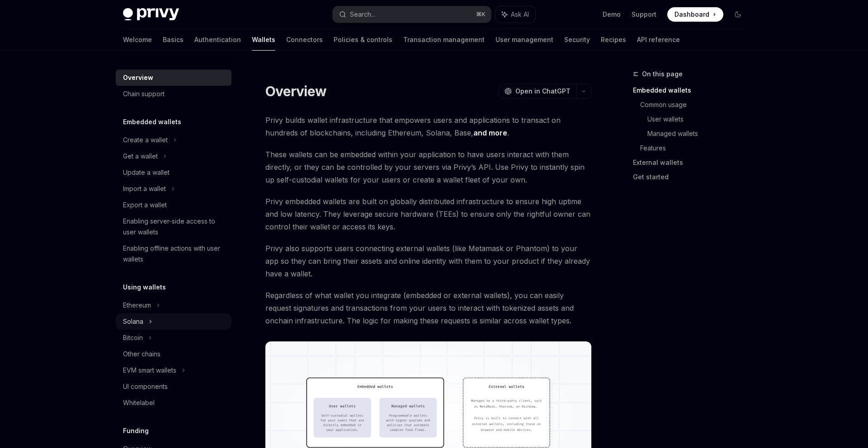  I want to click on h5: Embedded wallets, so click(152, 122).